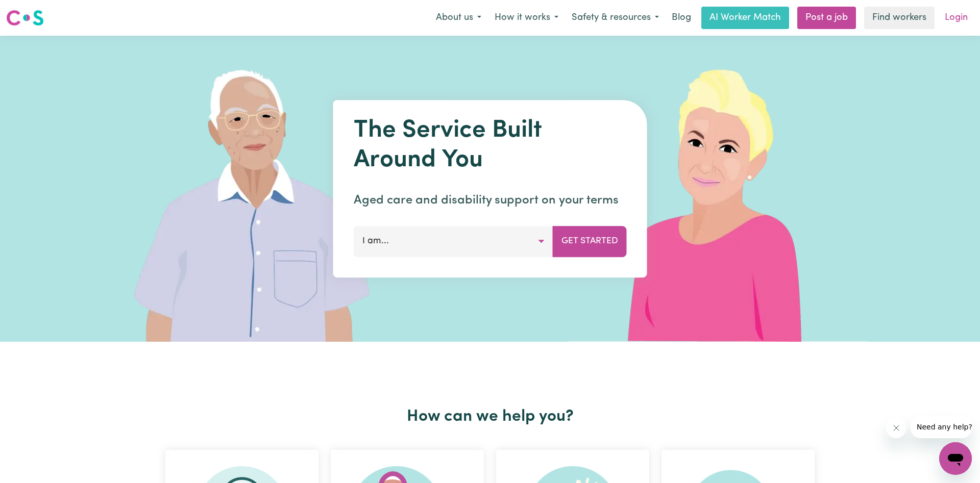 The height and width of the screenshot is (483, 980). What do you see at coordinates (615, 18) in the screenshot?
I see `button: Safety & resources` at bounding box center [615, 18].